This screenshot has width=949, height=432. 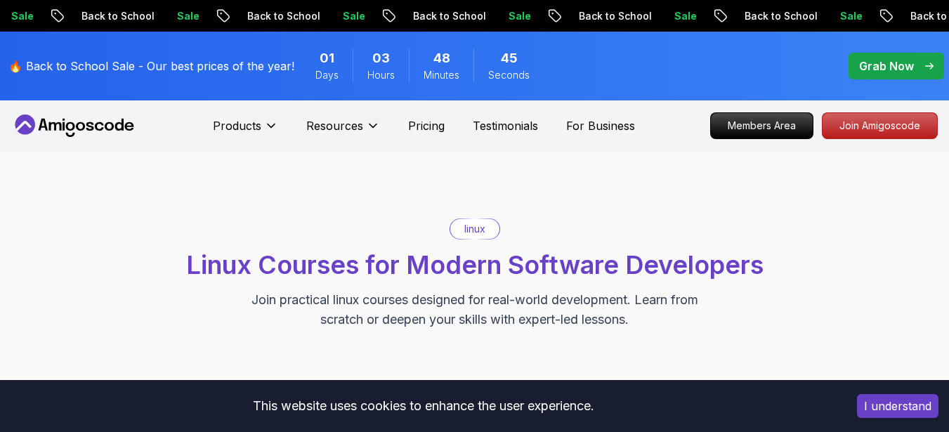 I want to click on p: linux, so click(x=475, y=229).